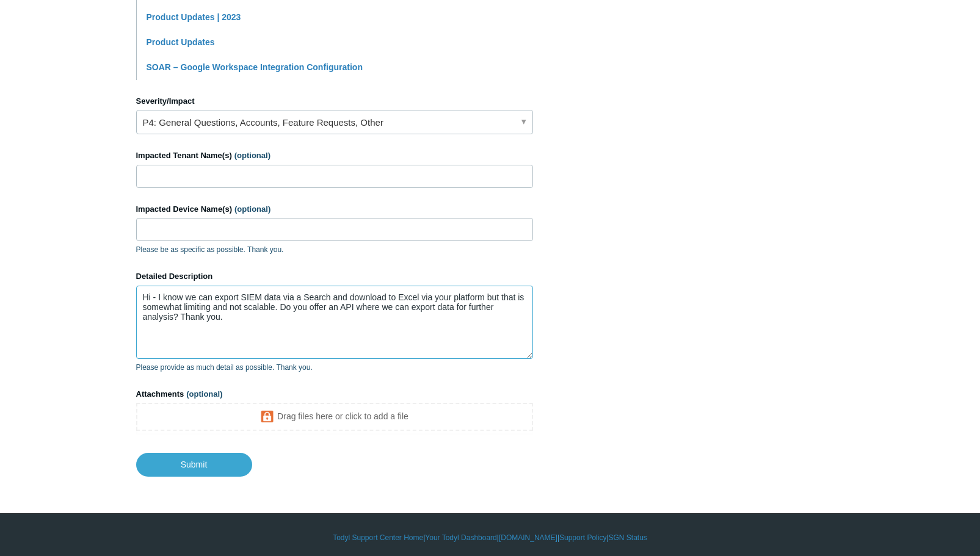  I want to click on a: P4: General Questions, Accounts, Feature Requests, Other, so click(334, 122).